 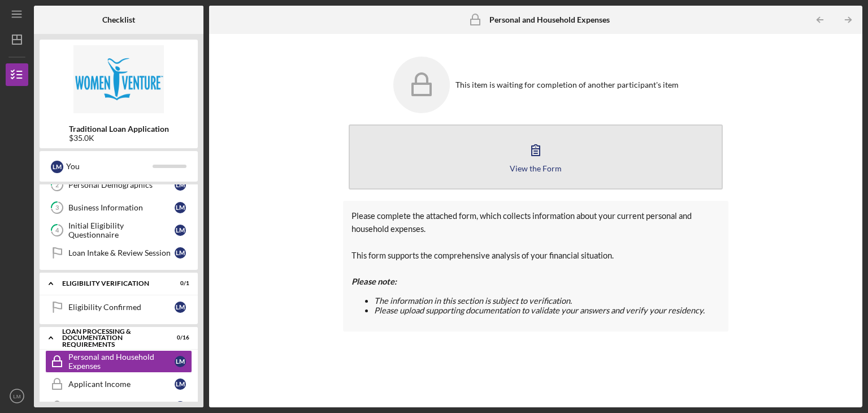 What do you see at coordinates (122, 185) in the screenshot?
I see `div: Personal Demographics` at bounding box center [122, 185].